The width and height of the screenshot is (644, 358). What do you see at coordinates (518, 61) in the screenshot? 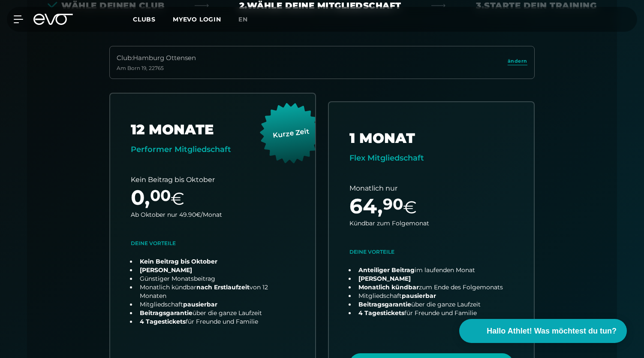
I see `span: ändern` at bounding box center [518, 61].